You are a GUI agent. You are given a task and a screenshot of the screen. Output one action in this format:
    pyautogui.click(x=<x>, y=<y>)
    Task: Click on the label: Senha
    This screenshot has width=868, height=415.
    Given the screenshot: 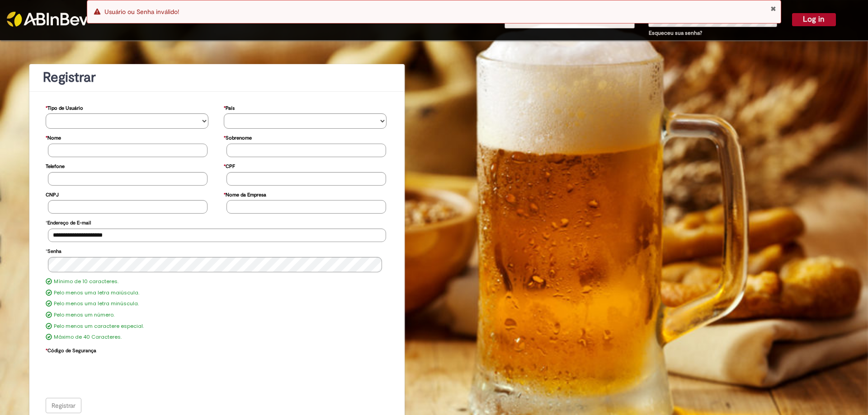 What is the action you would take?
    pyautogui.click(x=53, y=251)
    